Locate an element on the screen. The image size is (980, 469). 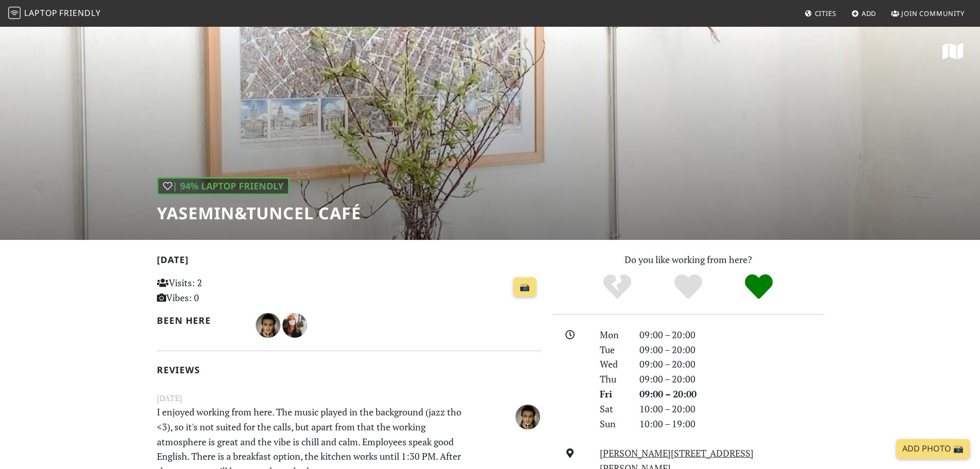
span: Cities is located at coordinates (826, 13).